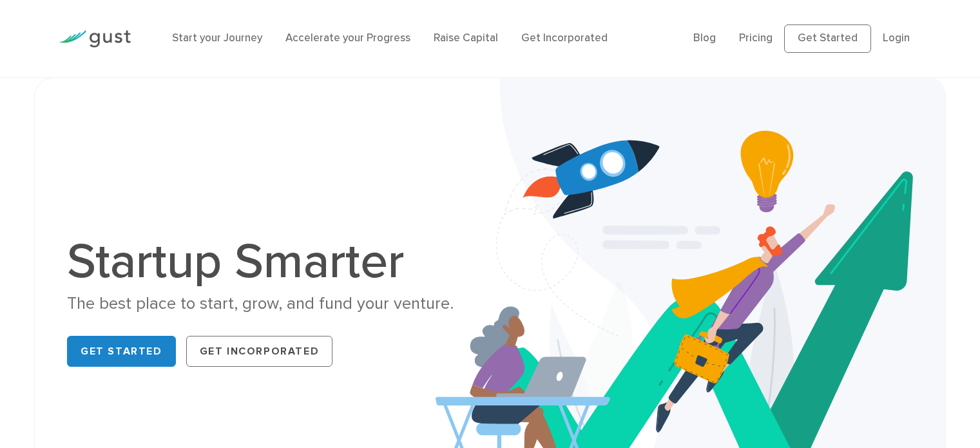 The width and height of the screenshot is (980, 448). I want to click on h1: Startup Smarter, so click(273, 261).